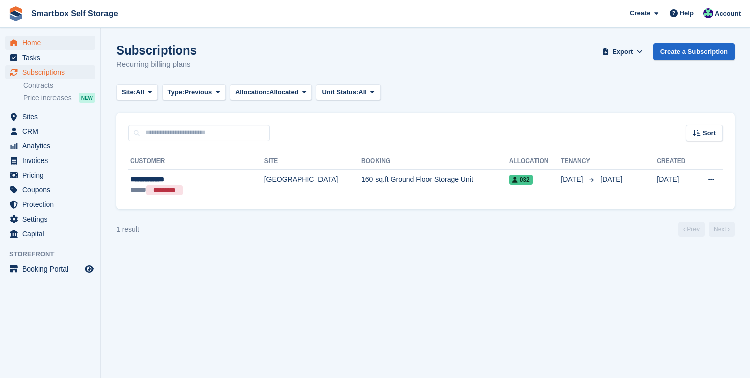 This screenshot has width=750, height=378. Describe the element at coordinates (194, 92) in the screenshot. I see `button: Type: Previous` at that location.